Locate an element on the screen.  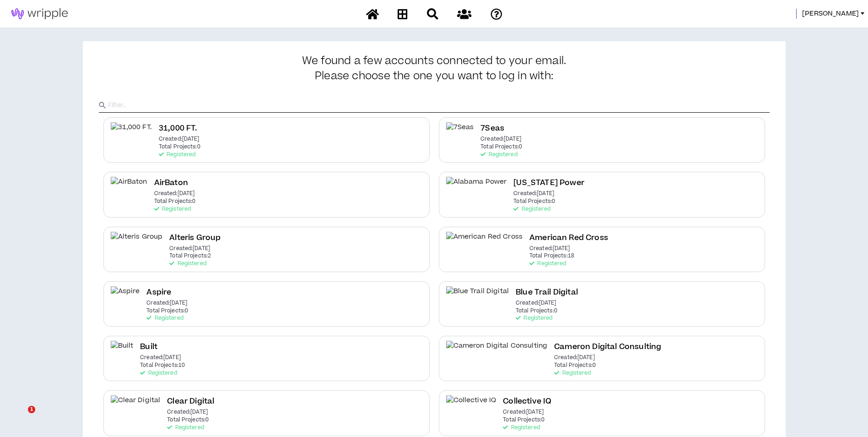
img: Collective IQ is located at coordinates (471, 405).